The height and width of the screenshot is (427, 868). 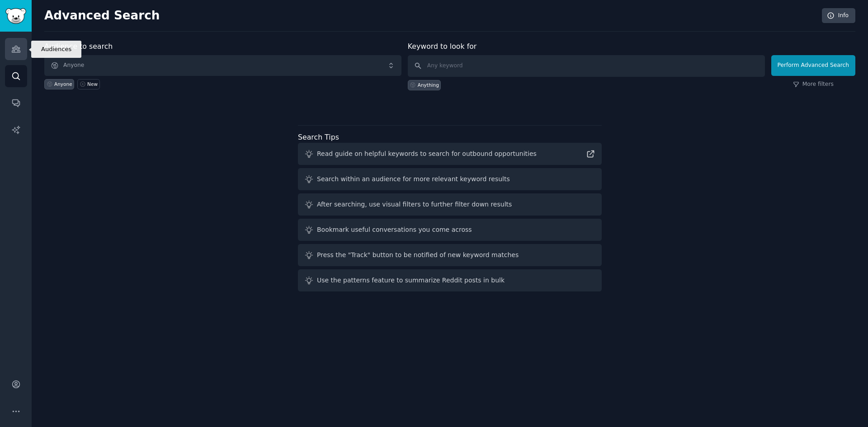 I want to click on label: Search Tips, so click(x=319, y=137).